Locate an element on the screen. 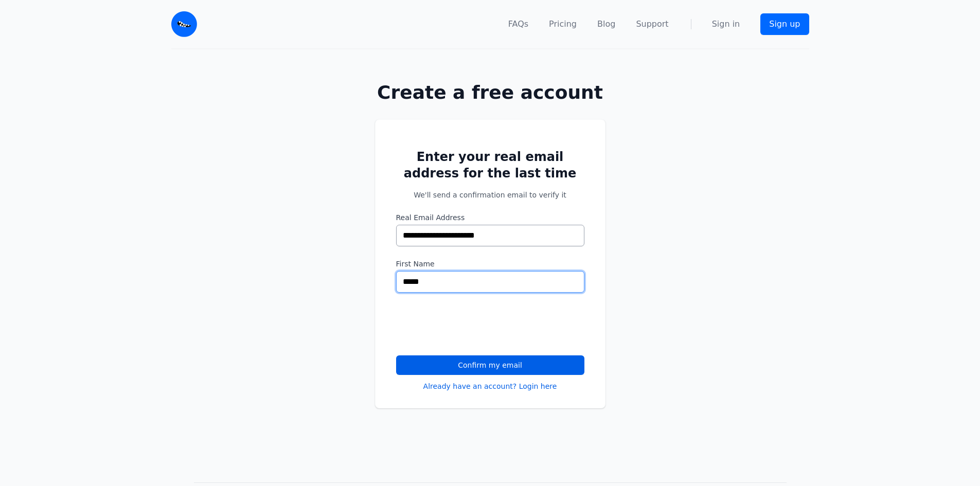 The width and height of the screenshot is (980, 486). a: Sign up is located at coordinates (784, 24).